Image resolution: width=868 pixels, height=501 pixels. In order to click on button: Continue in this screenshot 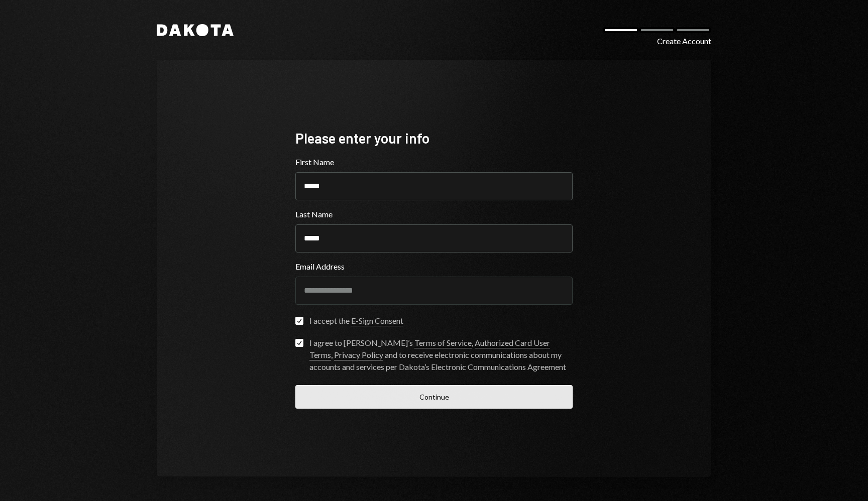, I will do `click(434, 396)`.